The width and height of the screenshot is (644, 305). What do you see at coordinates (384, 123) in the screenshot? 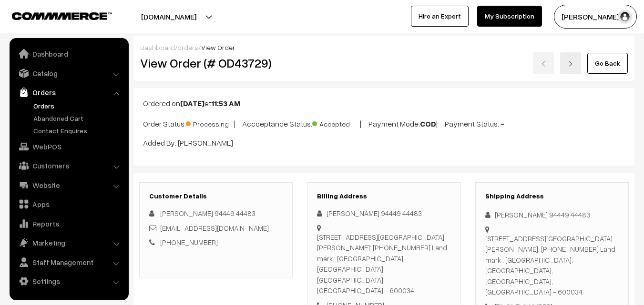
I see `p: Order Status: | Accceptance Status: | Payment Mode: | Payment Status: -` at bounding box center [384, 123].